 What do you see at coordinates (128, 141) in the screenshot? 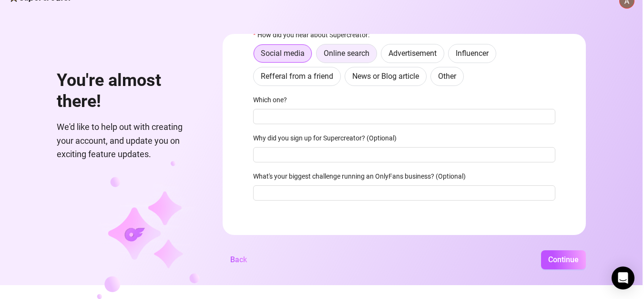
I see `span: We'd like to help out with creating your account, and update you on exciting feature updates.` at bounding box center [128, 141].